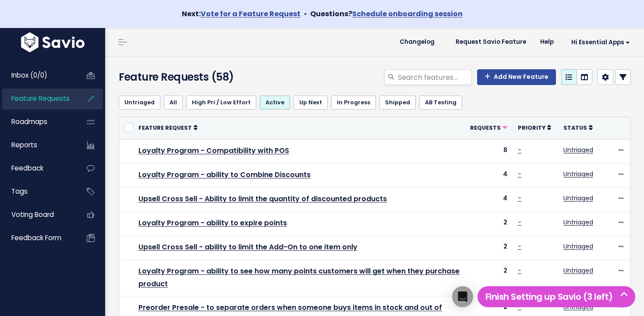 This screenshot has width=644, height=316. What do you see at coordinates (53, 42) in the screenshot?
I see `img: logo-white.9d6f32f41409.svg` at bounding box center [53, 42].